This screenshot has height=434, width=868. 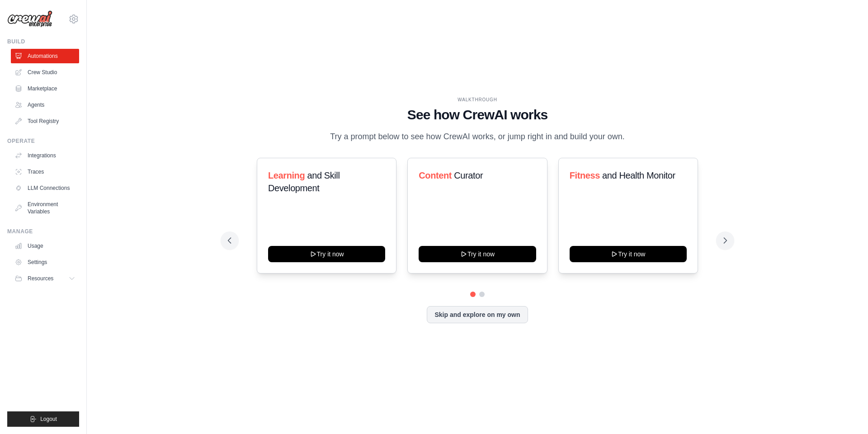 What do you see at coordinates (41, 278) in the screenshot?
I see `span: Resources` at bounding box center [41, 278].